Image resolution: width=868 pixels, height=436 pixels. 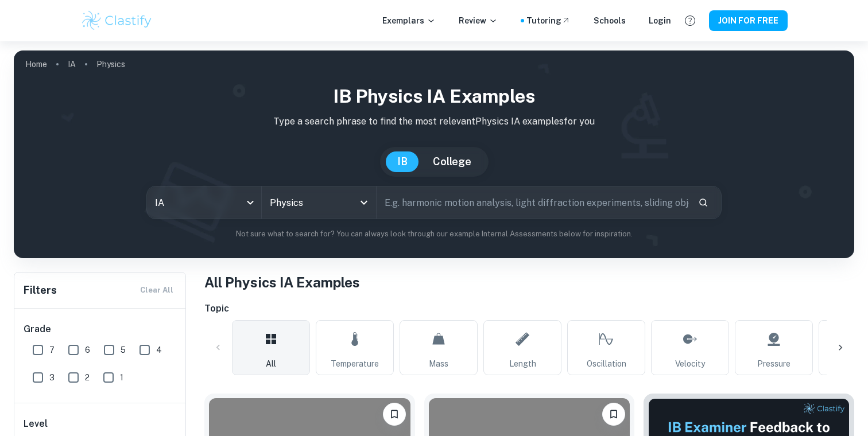 I want to click on img: Clastify logo, so click(x=116, y=20).